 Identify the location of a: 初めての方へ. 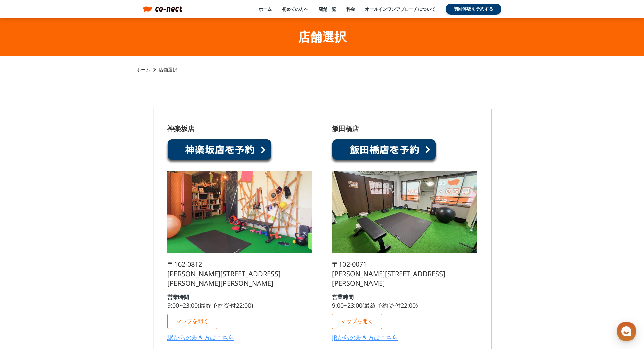
(295, 9).